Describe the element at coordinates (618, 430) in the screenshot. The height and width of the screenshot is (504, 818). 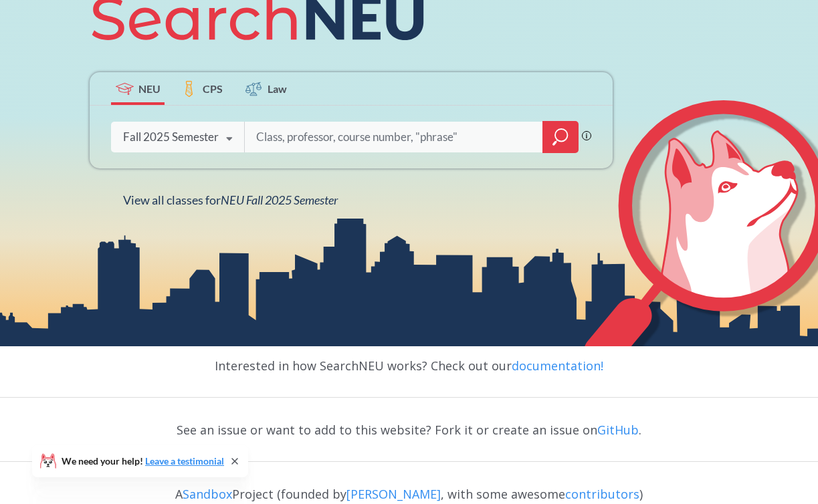
I see `a: GitHub` at that location.